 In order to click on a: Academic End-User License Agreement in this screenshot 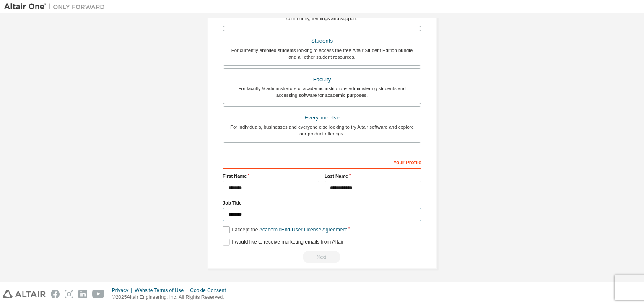, I will do `click(303, 230)`.